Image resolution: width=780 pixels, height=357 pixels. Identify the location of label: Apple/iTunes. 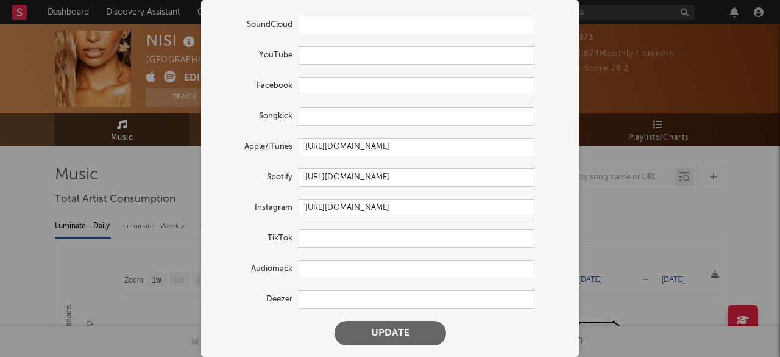
(256, 147).